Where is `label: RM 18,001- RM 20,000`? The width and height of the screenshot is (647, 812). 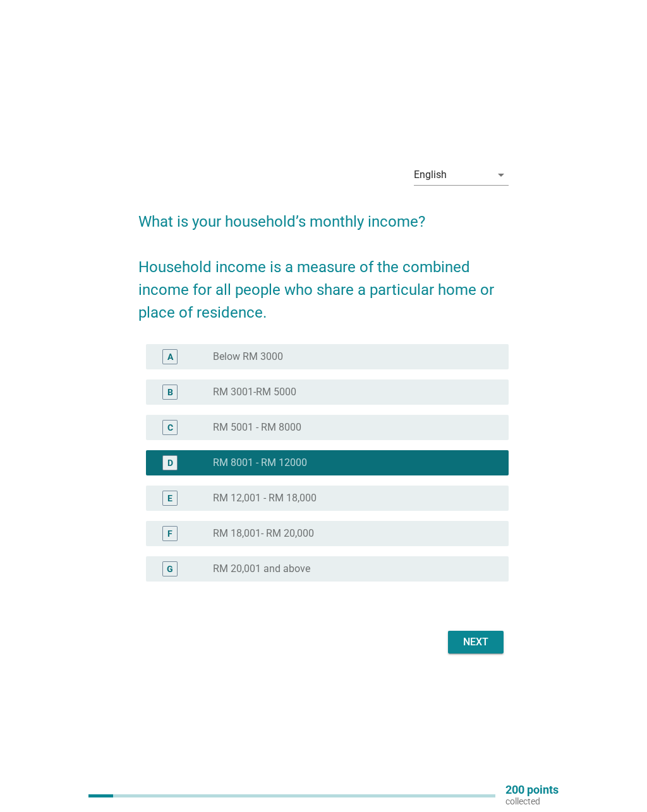
label: RM 18,001- RM 20,000 is located at coordinates (263, 534).